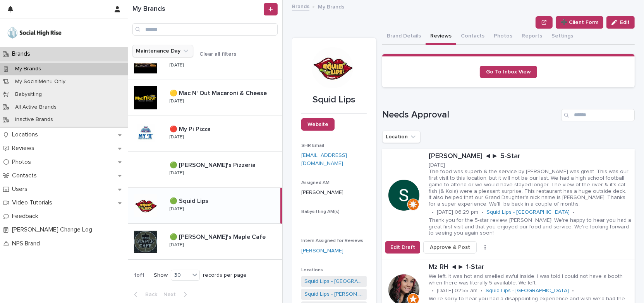 This screenshot has width=644, height=303. I want to click on button: Brand Details, so click(404, 37).